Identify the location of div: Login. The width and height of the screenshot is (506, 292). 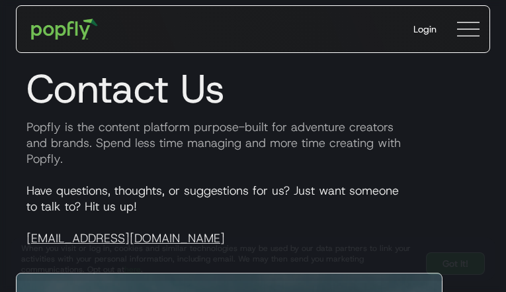
(425, 29).